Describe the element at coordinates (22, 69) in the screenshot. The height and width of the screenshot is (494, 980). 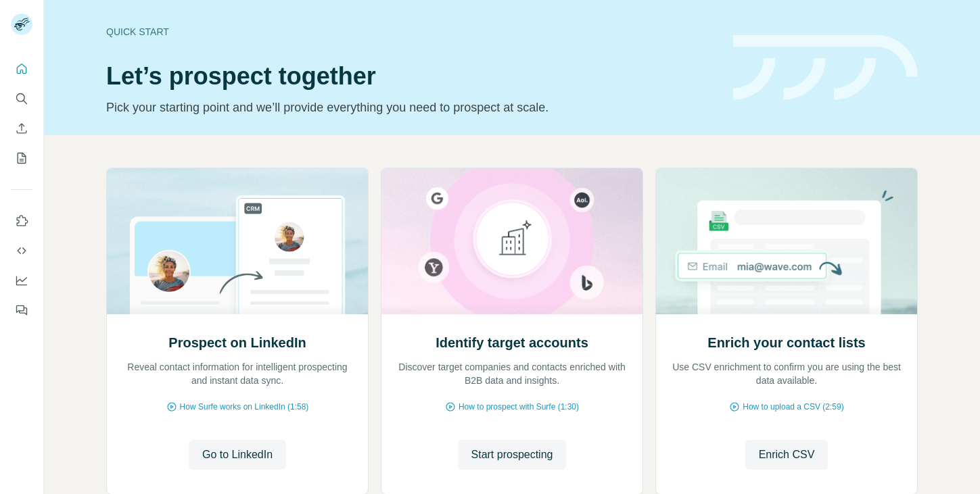
I see `button: Quick start` at that location.